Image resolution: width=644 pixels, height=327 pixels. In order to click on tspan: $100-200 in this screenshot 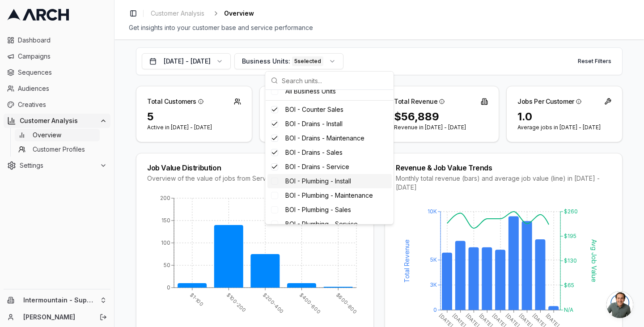, I will do `click(236, 302)`.